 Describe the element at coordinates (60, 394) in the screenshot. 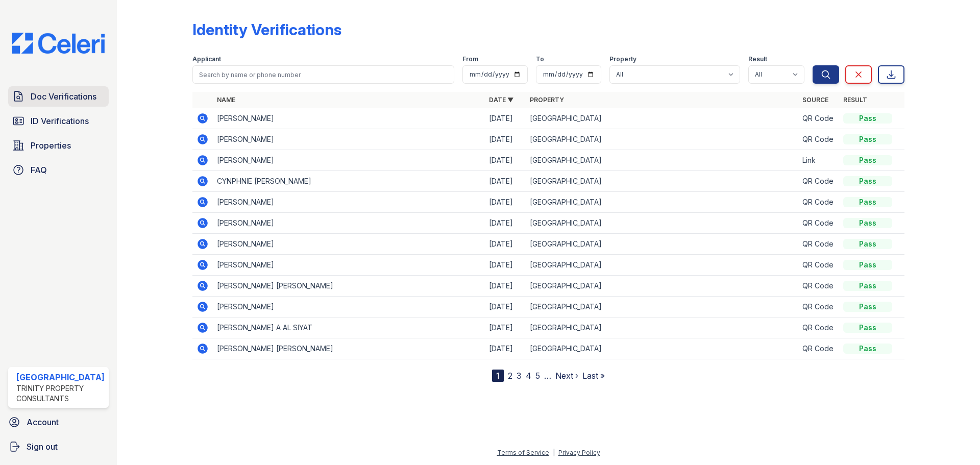

I see `div: Trinity Property Consultants` at that location.